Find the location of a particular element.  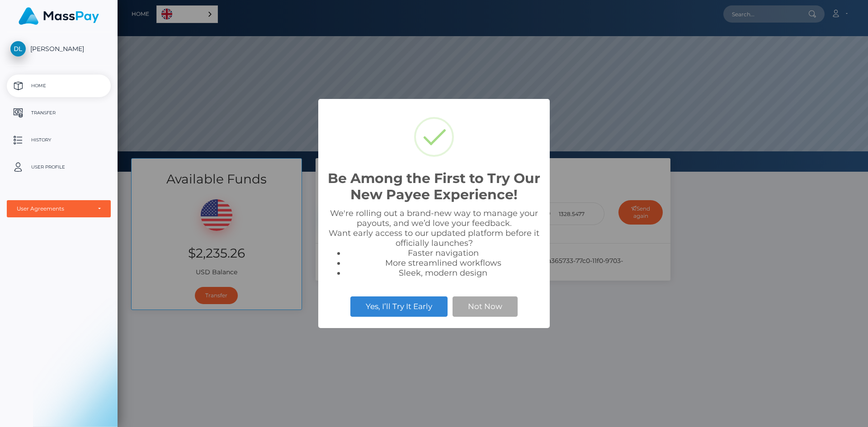

p: Home is located at coordinates (59, 86).